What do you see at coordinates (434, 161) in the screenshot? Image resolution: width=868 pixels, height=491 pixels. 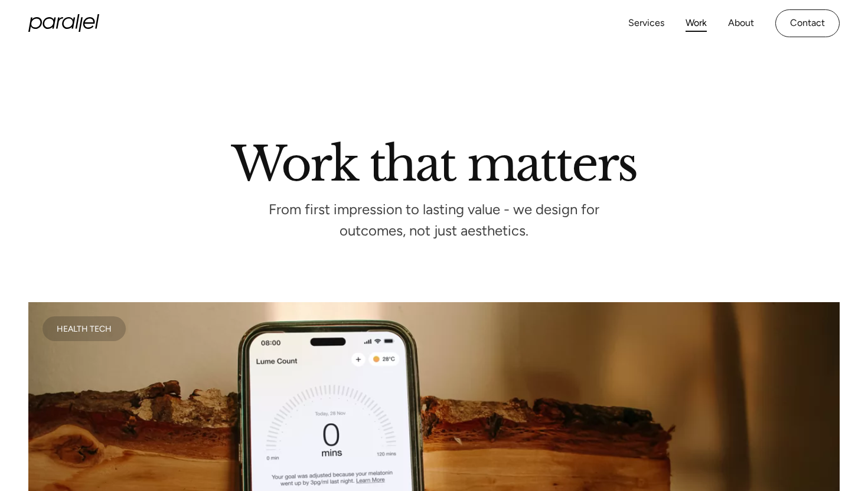 I see `h2: Work that matters` at bounding box center [434, 161].